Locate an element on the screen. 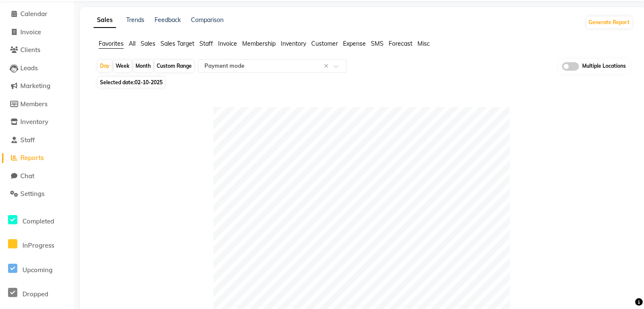  a: Settings is located at coordinates (37, 194).